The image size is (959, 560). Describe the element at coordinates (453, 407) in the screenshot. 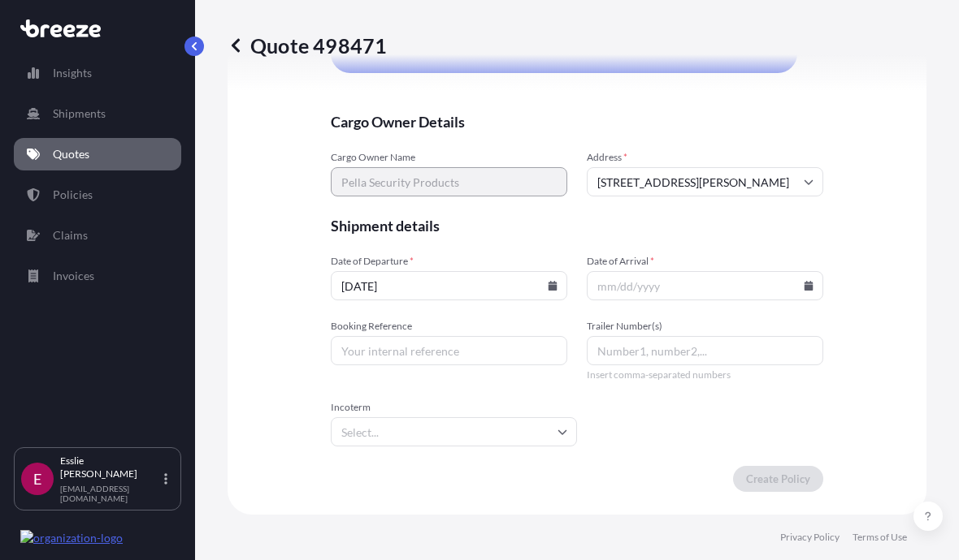

I see `span: Incoterm` at that location.